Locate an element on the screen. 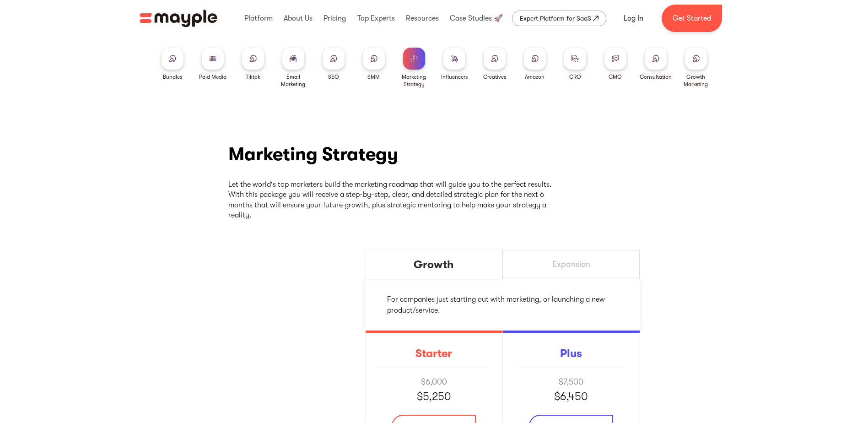 The width and height of the screenshot is (868, 423). div: Paid Media is located at coordinates (213, 77).